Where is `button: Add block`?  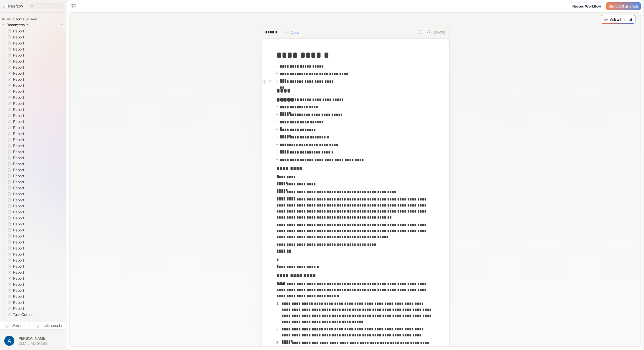 button: Add block is located at coordinates (265, 82).